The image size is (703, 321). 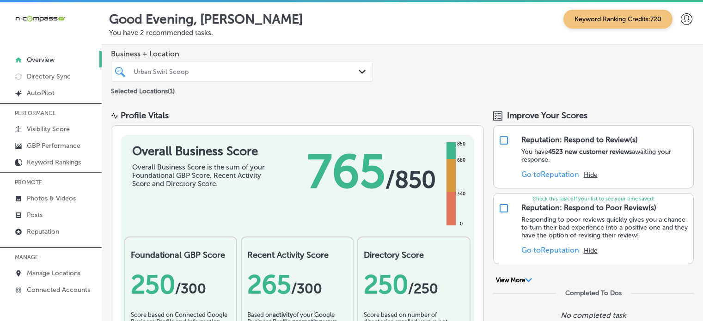 I want to click on div: 0, so click(x=462, y=224).